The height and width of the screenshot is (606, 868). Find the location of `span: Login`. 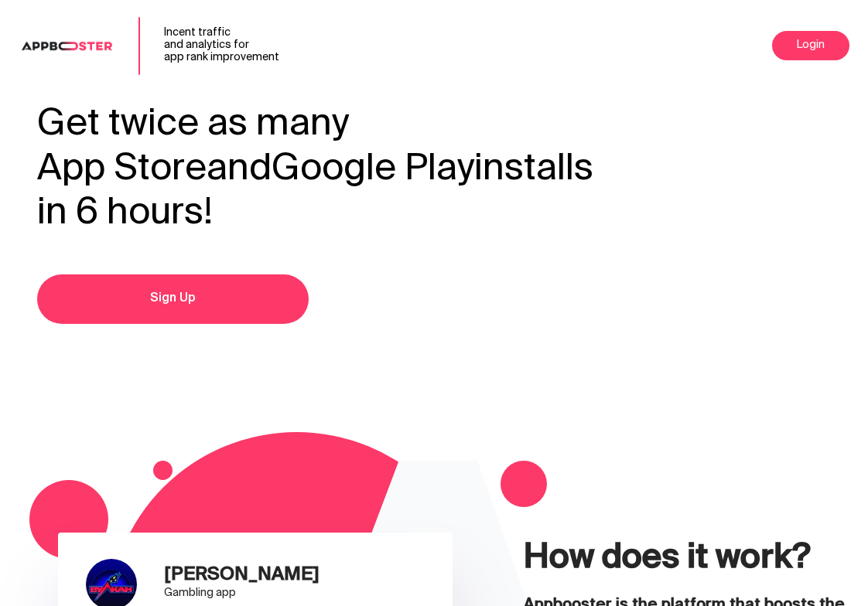

span: Login is located at coordinates (811, 45).